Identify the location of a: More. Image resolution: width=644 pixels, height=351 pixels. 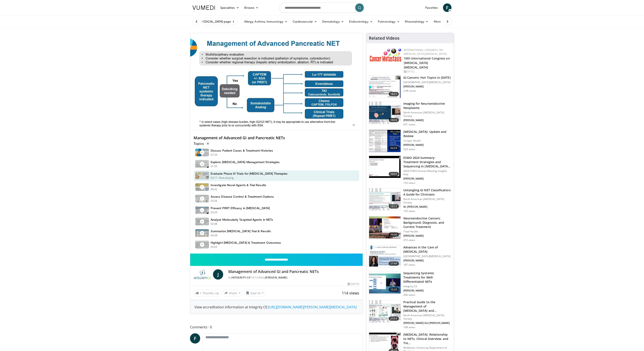
(440, 21).